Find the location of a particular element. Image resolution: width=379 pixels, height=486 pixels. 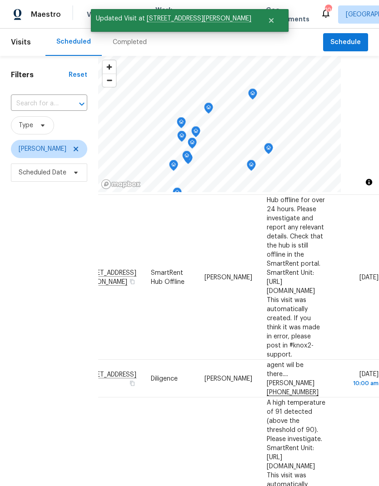

span: Type is located at coordinates (26, 125).